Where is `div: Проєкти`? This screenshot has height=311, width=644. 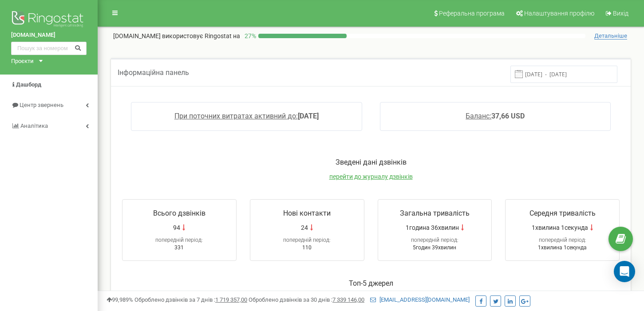 div: Проєкти is located at coordinates (22, 61).